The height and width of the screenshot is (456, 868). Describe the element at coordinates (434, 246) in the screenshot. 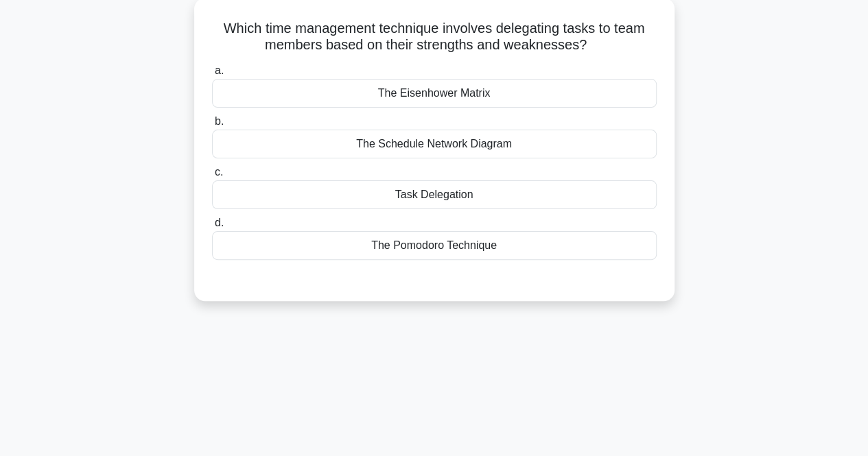

I see `div: The Pomodoro Technique` at that location.